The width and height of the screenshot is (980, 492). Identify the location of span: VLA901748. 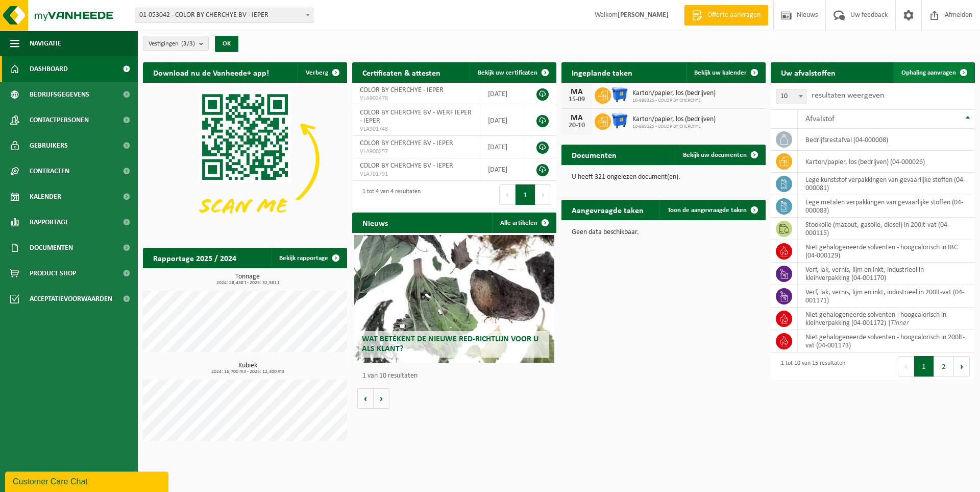
(416, 129).